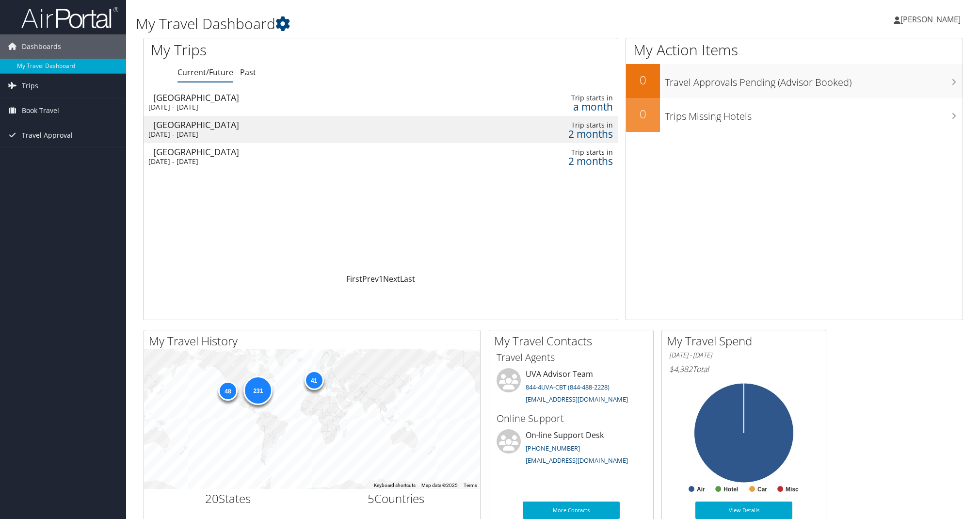 The image size is (980, 519). I want to click on h6: Total, so click(744, 369).